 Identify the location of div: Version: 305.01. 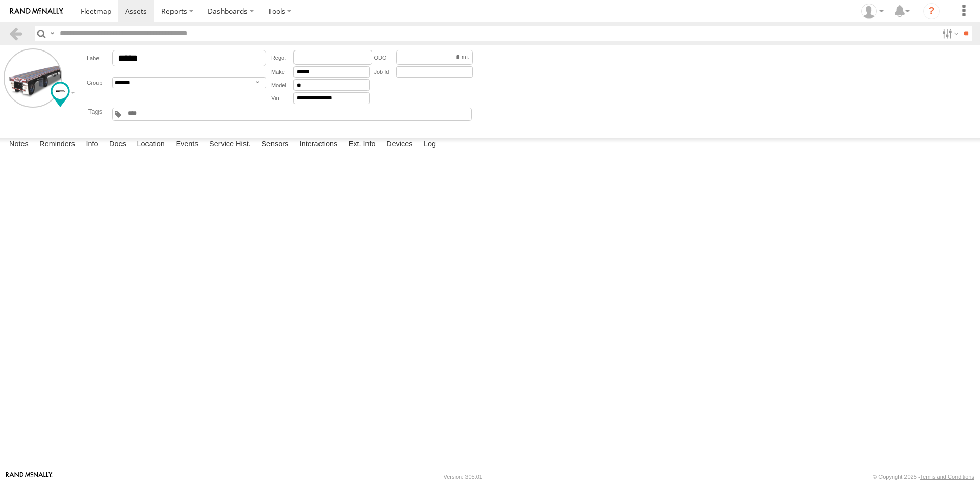
(463, 477).